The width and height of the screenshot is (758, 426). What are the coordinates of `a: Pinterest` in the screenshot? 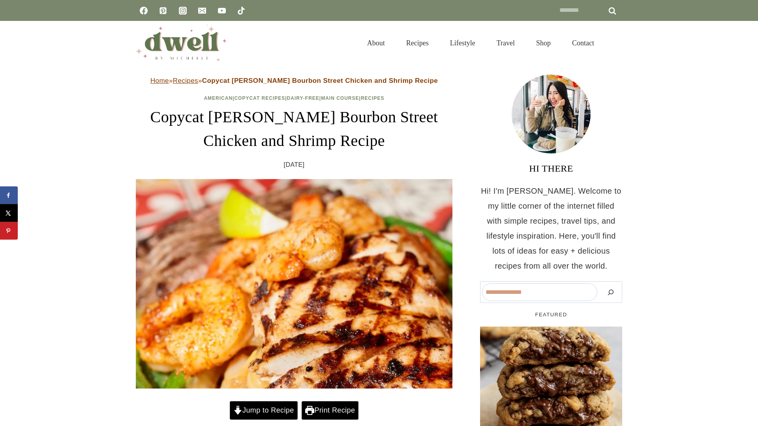 It's located at (163, 11).